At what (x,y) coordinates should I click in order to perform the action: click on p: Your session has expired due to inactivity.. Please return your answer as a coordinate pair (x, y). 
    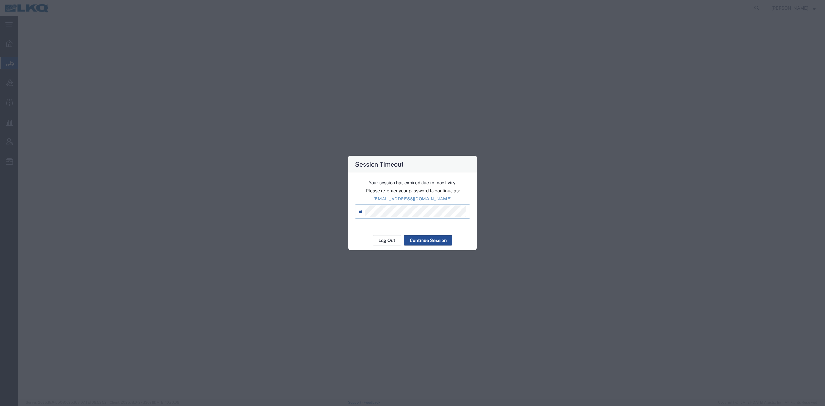
    Looking at the image, I should click on (412, 183).